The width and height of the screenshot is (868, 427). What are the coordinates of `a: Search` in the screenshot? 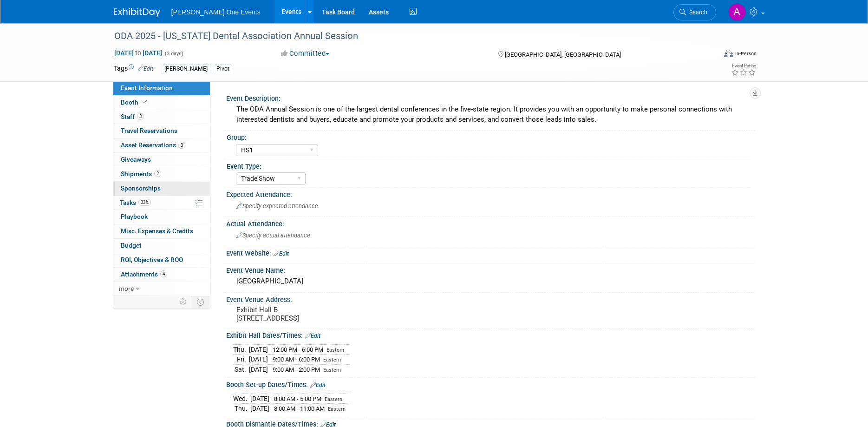 It's located at (695, 12).